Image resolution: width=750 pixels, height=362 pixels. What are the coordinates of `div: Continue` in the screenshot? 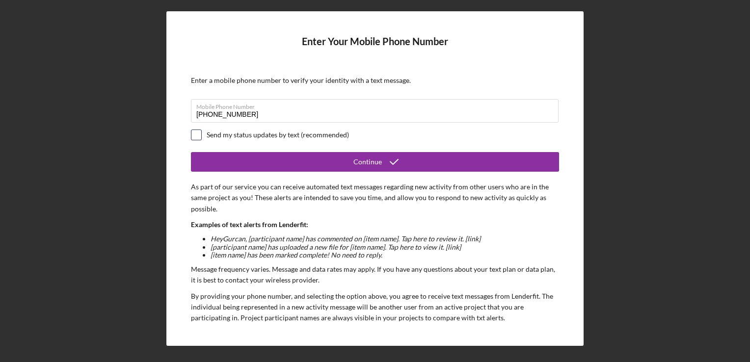 It's located at (367, 162).